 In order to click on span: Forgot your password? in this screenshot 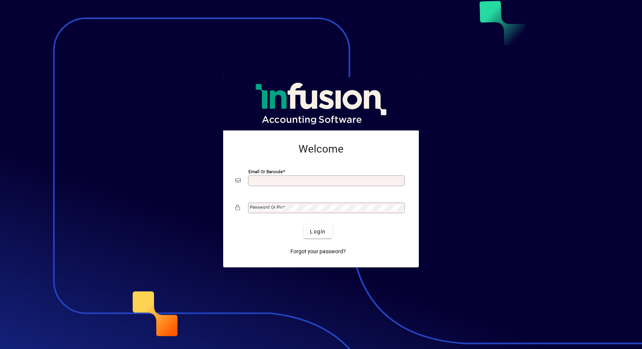, I will do `click(318, 252)`.